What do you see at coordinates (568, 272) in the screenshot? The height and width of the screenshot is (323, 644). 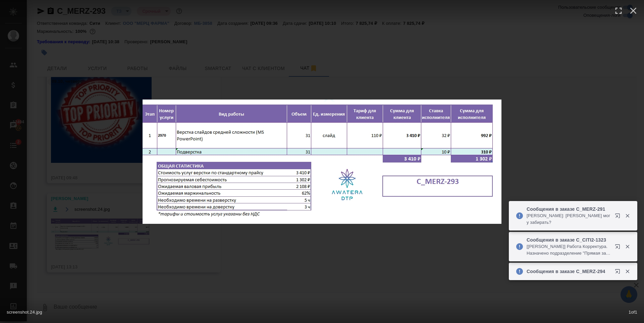 I see `p: Сообщения в заказе C_MERZ-294` at bounding box center [568, 272].